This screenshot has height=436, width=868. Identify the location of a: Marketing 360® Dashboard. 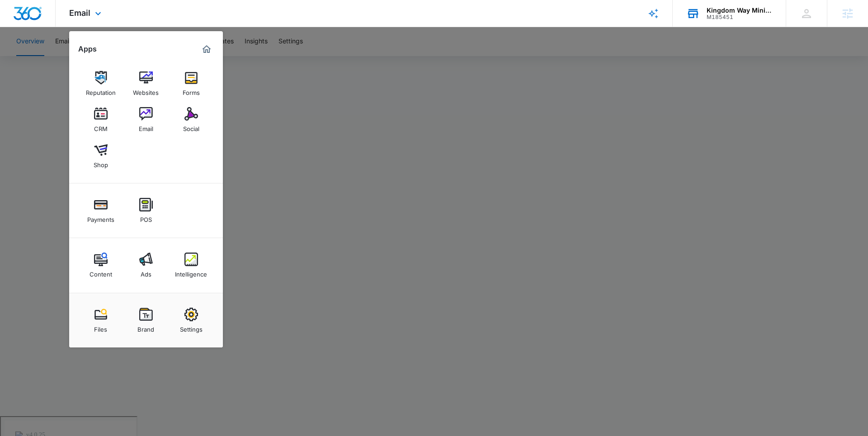
(206, 49).